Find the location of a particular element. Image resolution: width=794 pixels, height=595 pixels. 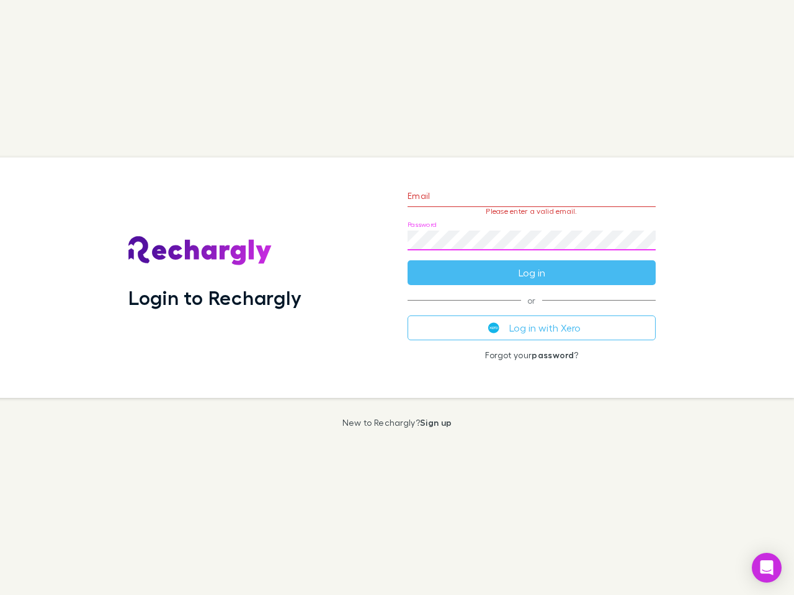

img: Xero's logo is located at coordinates (494, 328).